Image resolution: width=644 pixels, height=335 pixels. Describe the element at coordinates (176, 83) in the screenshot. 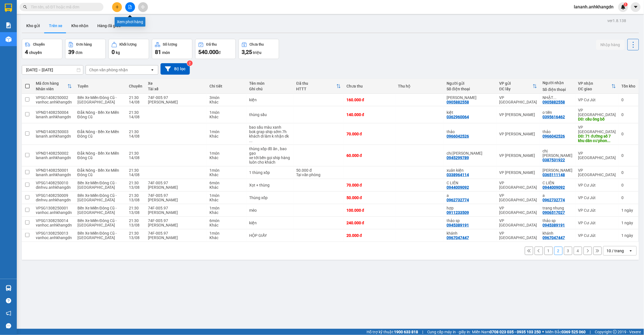

I see `div: Xe` at that location.